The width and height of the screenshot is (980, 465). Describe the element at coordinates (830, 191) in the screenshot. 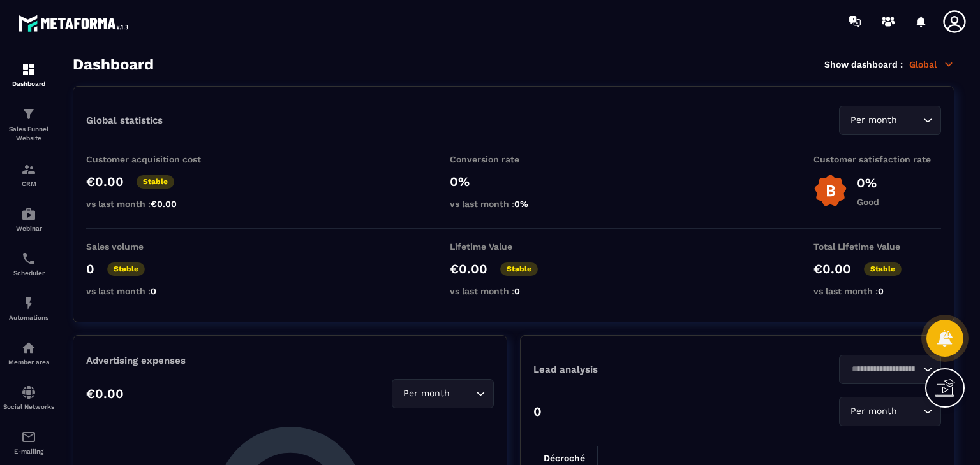

I see `img: b-badge-o.b3b20ee6.svg` at that location.